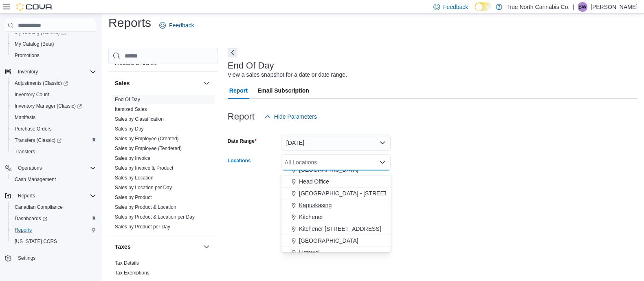 The height and width of the screenshot is (281, 644). Describe the element at coordinates (144, 187) in the screenshot. I see `span: Sales by Location per Day` at that location.